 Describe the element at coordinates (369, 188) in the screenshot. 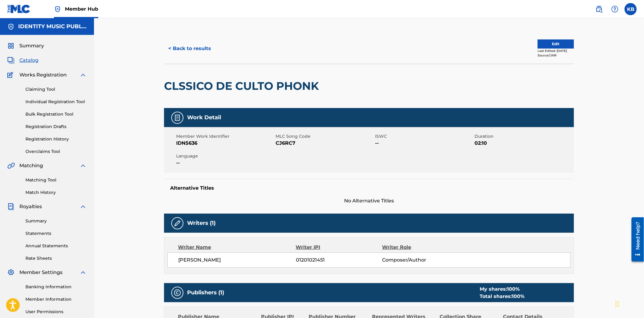

I see `h5: Alternative Titles` at that location.